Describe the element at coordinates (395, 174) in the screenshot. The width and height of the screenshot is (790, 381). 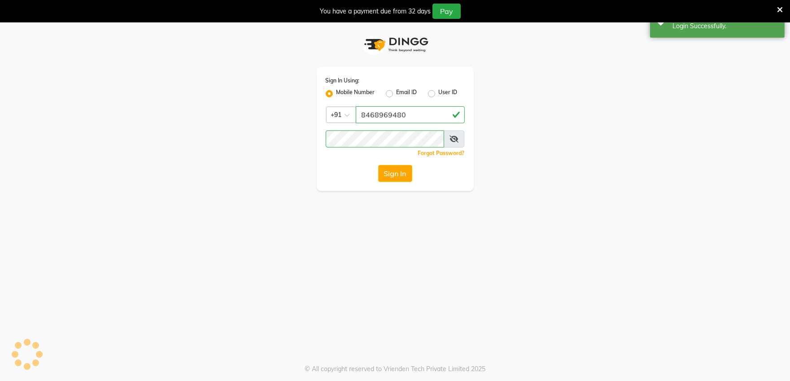
I see `button: Sign In` at that location.